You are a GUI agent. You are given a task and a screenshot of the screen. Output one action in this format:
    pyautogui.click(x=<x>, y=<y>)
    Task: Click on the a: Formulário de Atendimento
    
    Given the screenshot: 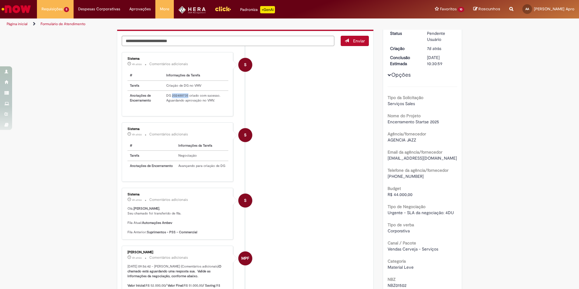 What is the action you would take?
    pyautogui.click(x=63, y=24)
    